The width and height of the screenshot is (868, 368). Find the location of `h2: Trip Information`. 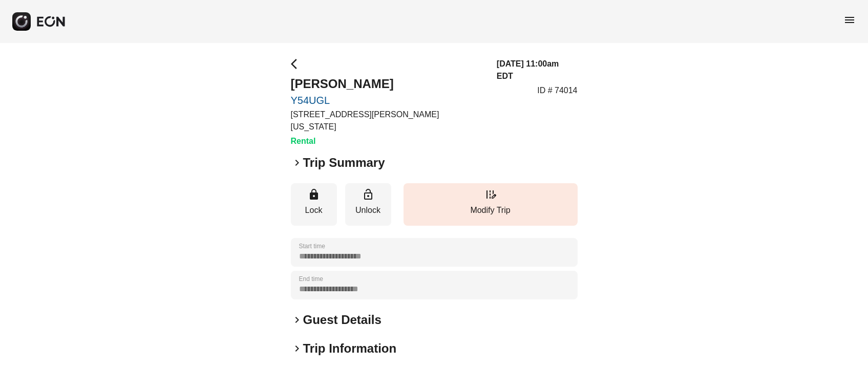

h2: Trip Information is located at coordinates (350, 349).